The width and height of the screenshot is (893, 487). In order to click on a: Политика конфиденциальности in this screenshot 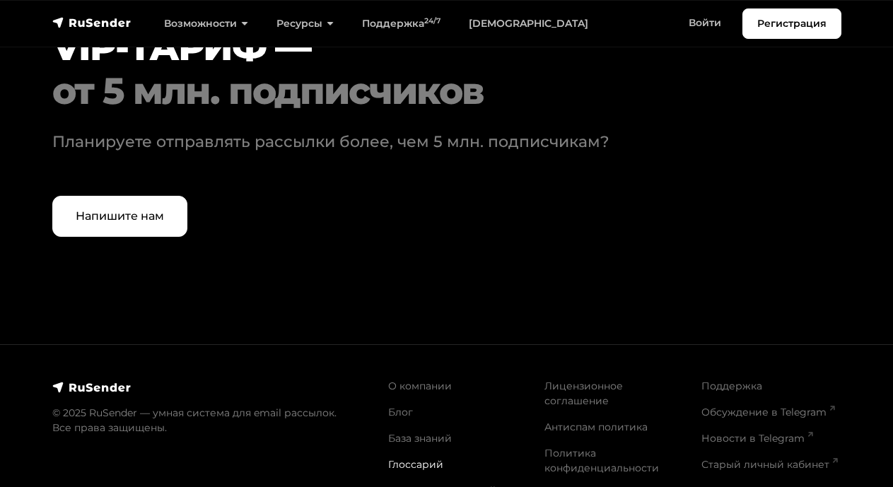, I will do `click(602, 460)`.